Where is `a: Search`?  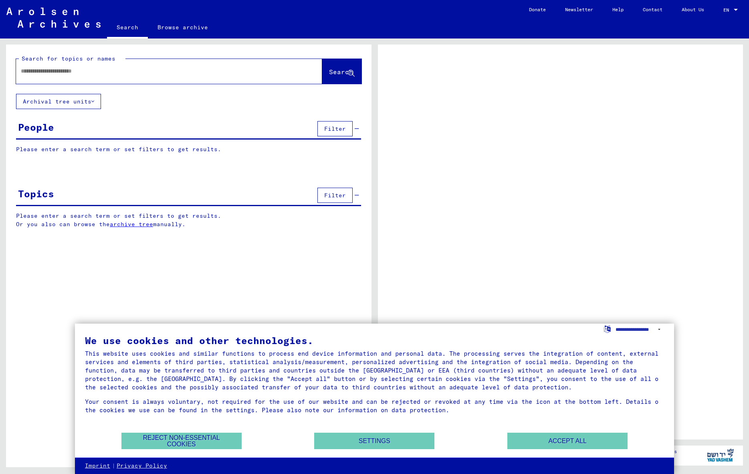 a: Search is located at coordinates (127, 28).